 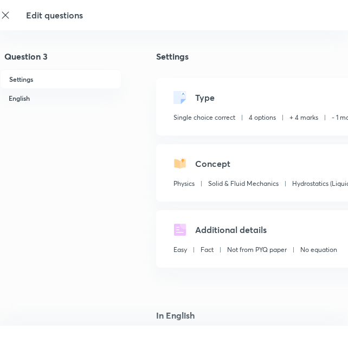 I want to click on p: Single choice correct, so click(x=204, y=118).